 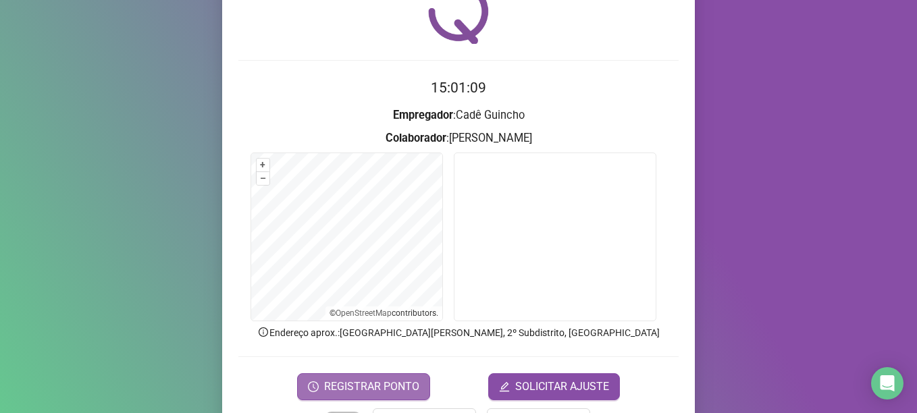 I want to click on span: edit, so click(x=504, y=387).